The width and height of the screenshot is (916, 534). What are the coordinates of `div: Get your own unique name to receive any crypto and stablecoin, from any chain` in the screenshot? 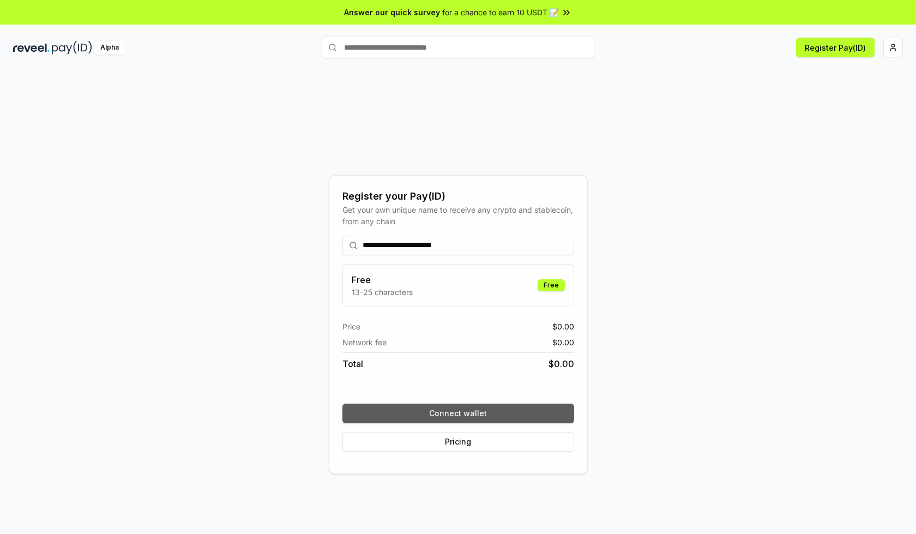 It's located at (458, 215).